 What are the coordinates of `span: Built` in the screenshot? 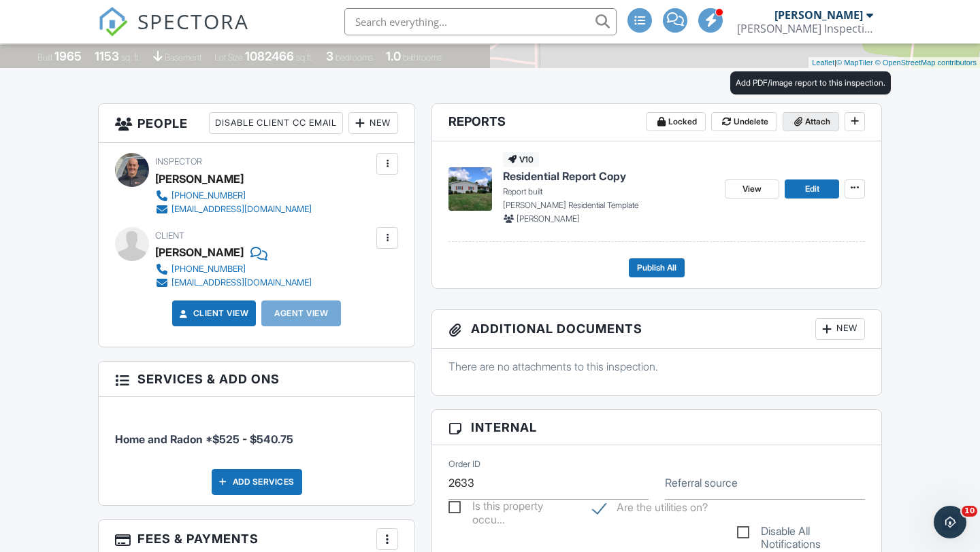 It's located at (45, 57).